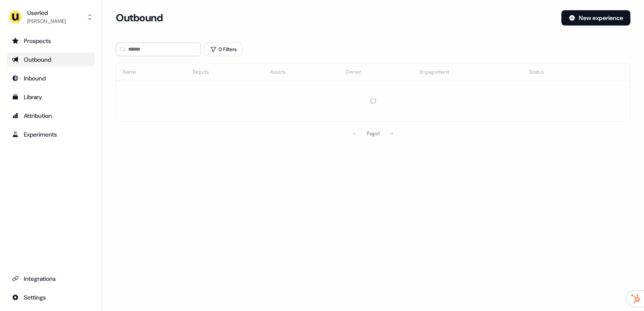 Image resolution: width=644 pixels, height=311 pixels. Describe the element at coordinates (51, 134) in the screenshot. I see `div: Experiments` at that location.